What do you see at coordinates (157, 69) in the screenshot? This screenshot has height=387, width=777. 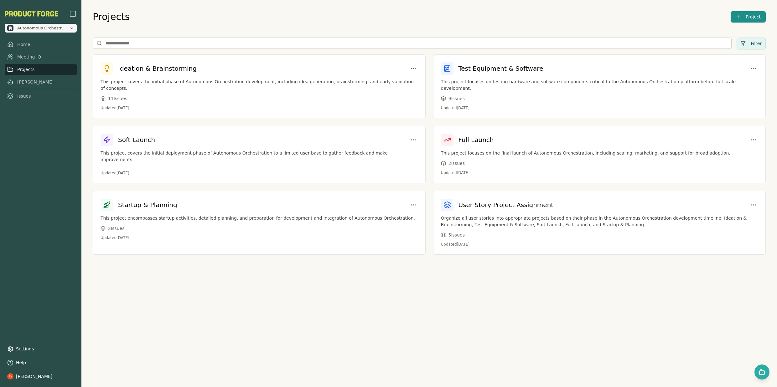 I see `h3: Ideation & Brainstorming` at bounding box center [157, 69].